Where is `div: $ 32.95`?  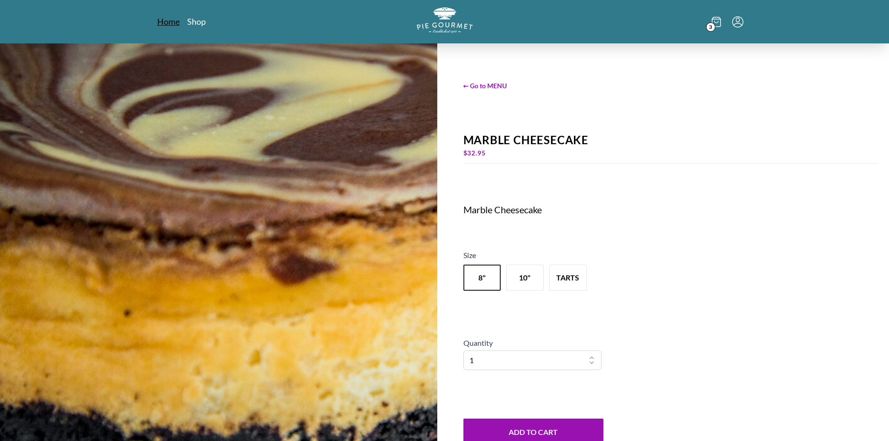 div: $ 32.95 is located at coordinates (671, 153).